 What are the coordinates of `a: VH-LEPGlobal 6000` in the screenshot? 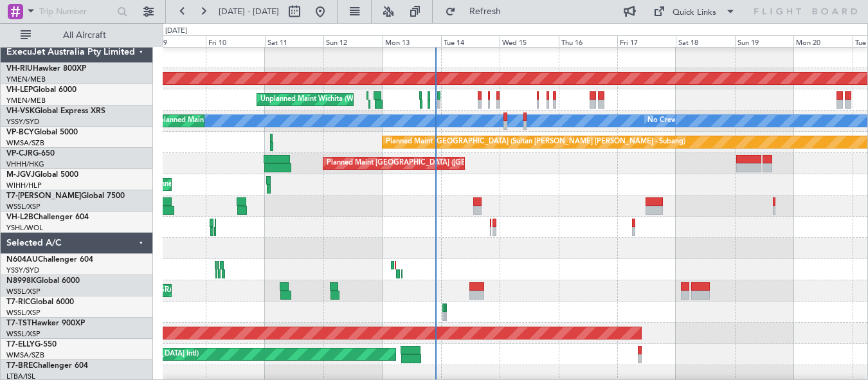 It's located at (41, 90).